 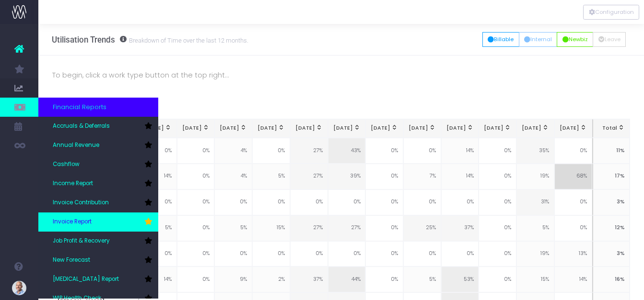 What do you see at coordinates (73, 184) in the screenshot?
I see `span: Income Report` at bounding box center [73, 184].